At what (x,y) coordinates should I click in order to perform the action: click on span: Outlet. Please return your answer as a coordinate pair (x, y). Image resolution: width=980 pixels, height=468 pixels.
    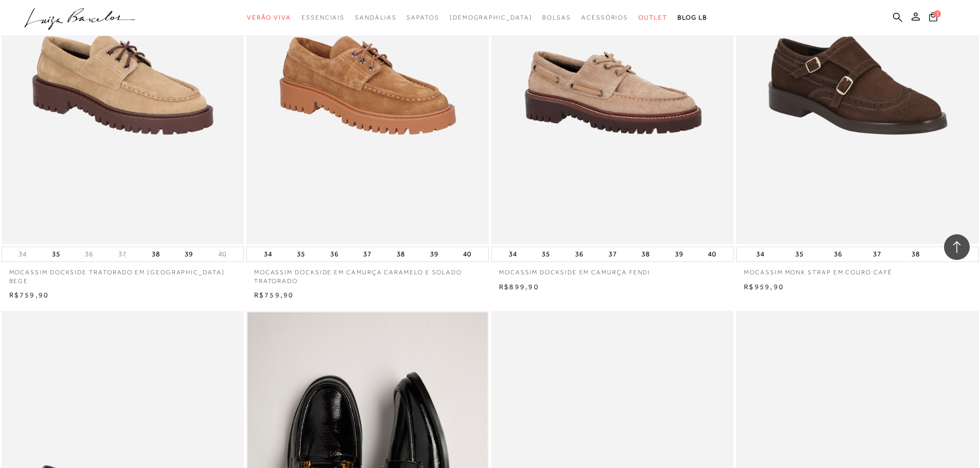
    Looking at the image, I should click on (653, 18).